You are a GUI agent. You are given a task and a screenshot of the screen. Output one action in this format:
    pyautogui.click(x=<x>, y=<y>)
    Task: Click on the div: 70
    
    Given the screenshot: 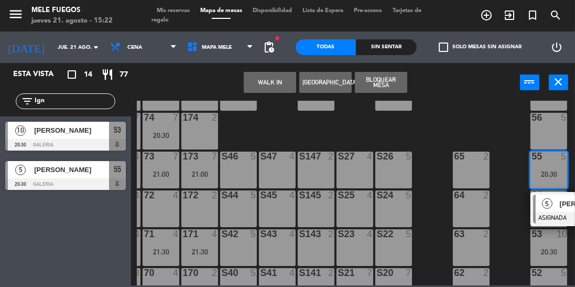 What is the action you would take?
    pyautogui.click(x=144, y=272)
    